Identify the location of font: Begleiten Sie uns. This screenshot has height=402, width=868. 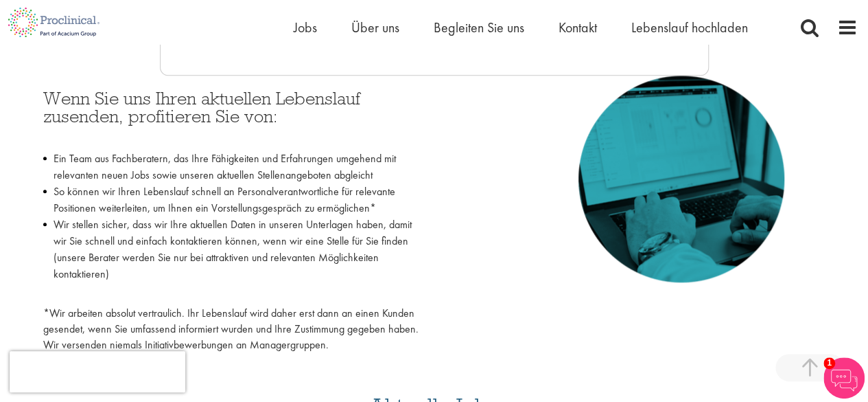
(479, 28).